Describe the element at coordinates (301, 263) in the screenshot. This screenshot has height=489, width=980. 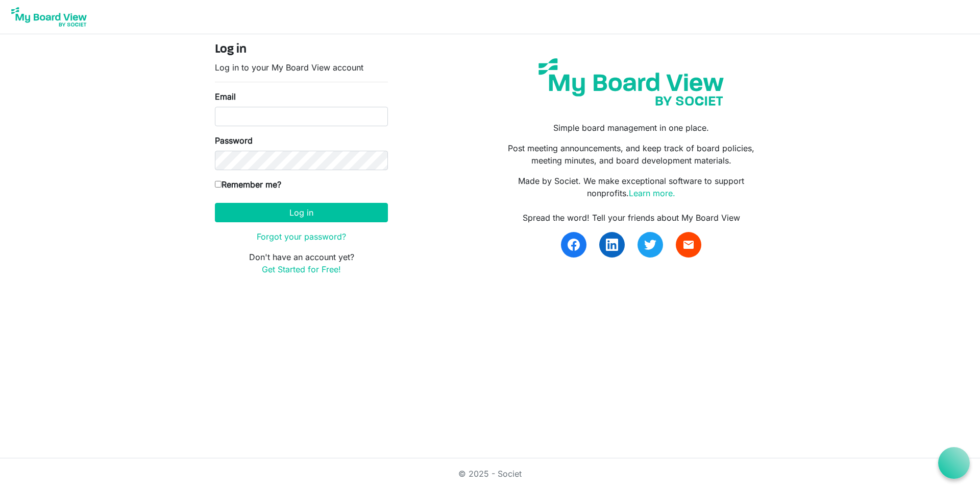
I see `p: Don't have an account yet?` at that location.